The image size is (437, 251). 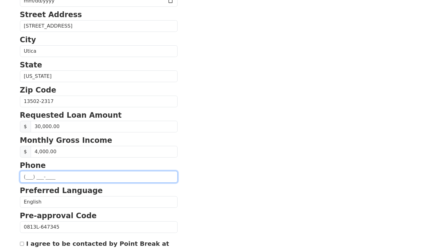 I want to click on strong: Requested Loan Amount, so click(x=71, y=115).